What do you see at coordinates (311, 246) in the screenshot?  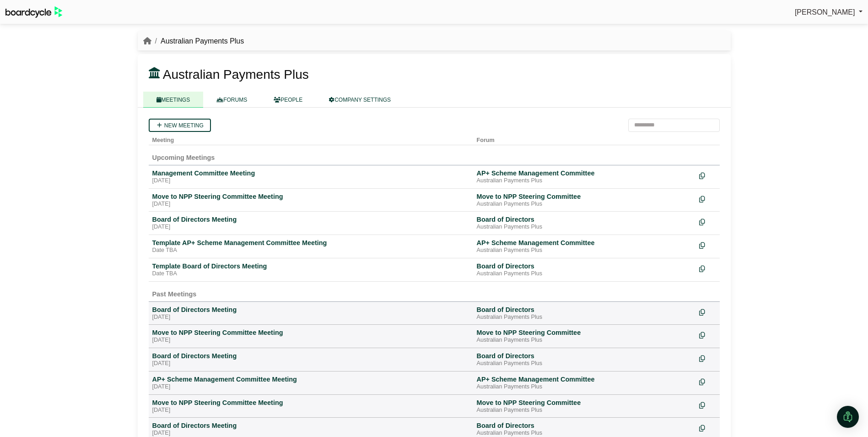 I see `a: Template AP+ Scheme Management Committee Meeting Date TBA` at bounding box center [311, 246].